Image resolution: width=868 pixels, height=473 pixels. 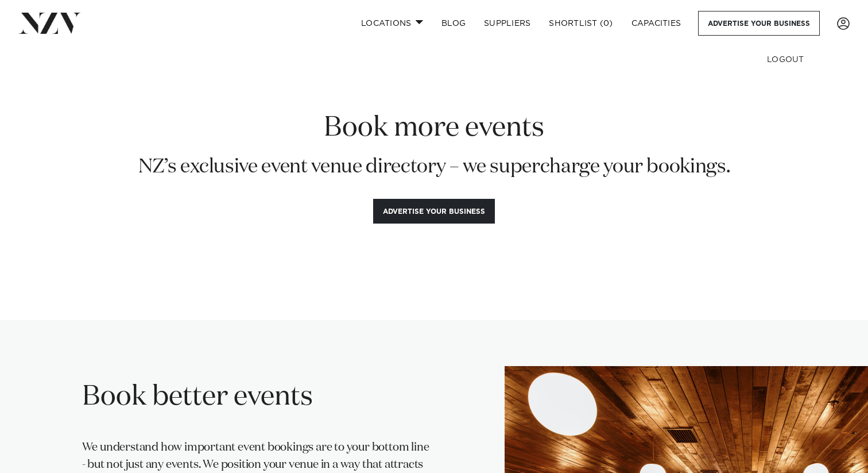 What do you see at coordinates (257, 396) in the screenshot?
I see `h2: Book better events` at bounding box center [257, 396].